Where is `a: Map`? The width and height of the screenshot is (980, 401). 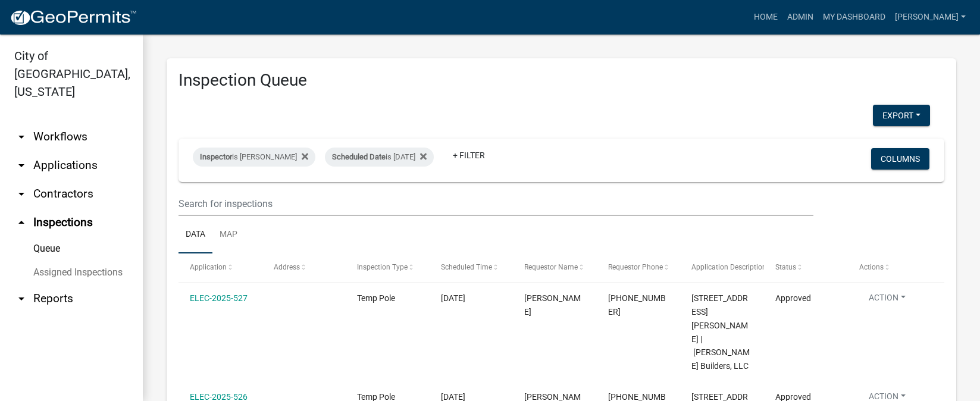
a: Map is located at coordinates (229, 235).